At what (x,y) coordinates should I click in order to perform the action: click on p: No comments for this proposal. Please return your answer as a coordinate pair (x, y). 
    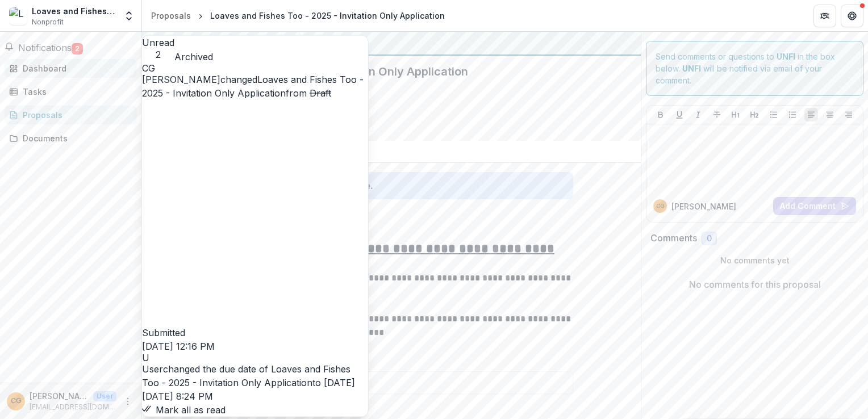
    Looking at the image, I should click on (755, 285).